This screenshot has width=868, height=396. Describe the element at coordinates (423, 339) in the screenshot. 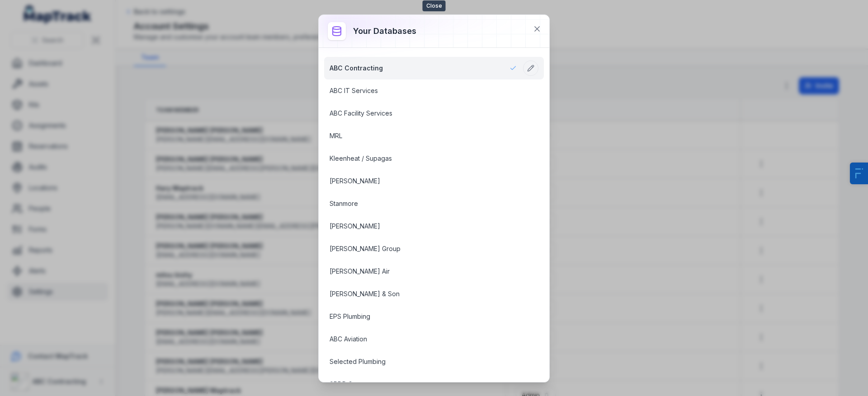

I see `a: ABC Aviation` at that location.